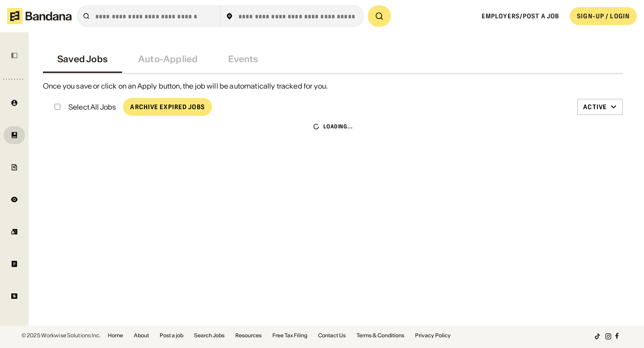 The height and width of the screenshot is (348, 644). Describe the element at coordinates (142, 336) in the screenshot. I see `a: About` at that location.